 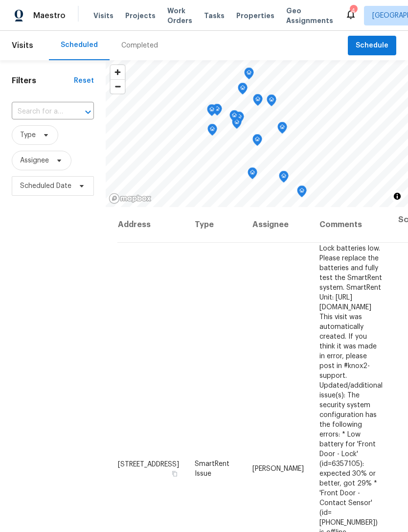 I want to click on a: Mapbox homepage, so click(x=130, y=198).